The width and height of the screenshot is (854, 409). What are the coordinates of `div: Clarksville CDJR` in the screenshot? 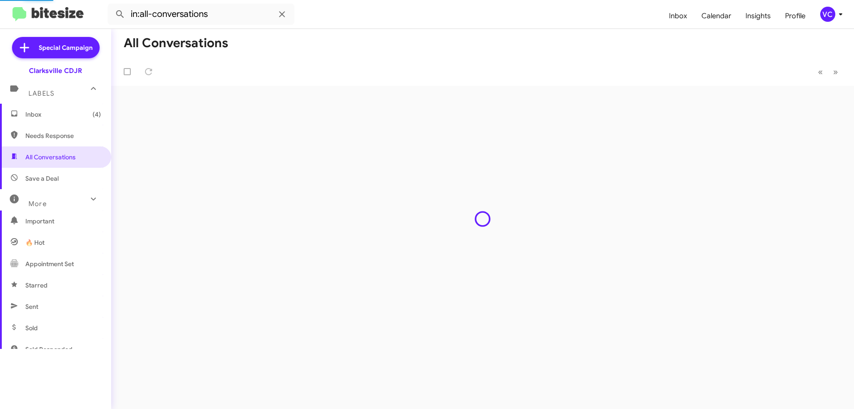 It's located at (56, 71).